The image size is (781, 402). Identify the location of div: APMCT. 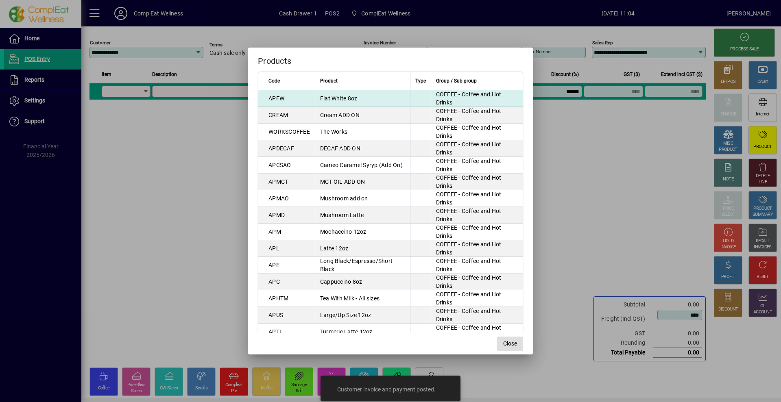
(278, 182).